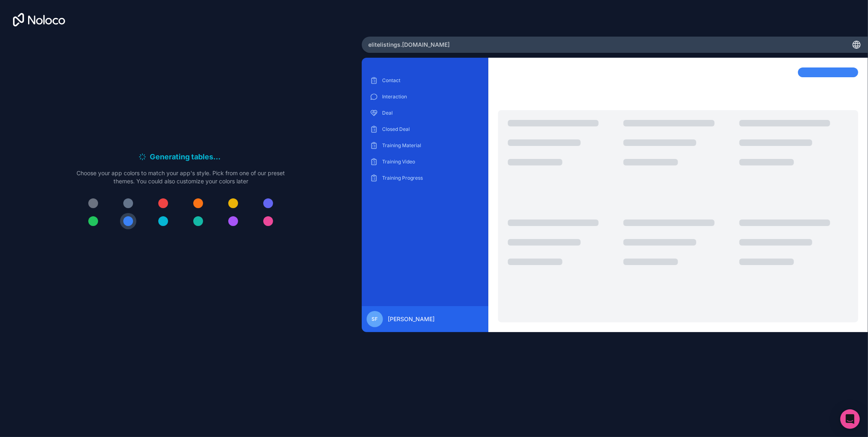  I want to click on p: Training Video, so click(431, 161).